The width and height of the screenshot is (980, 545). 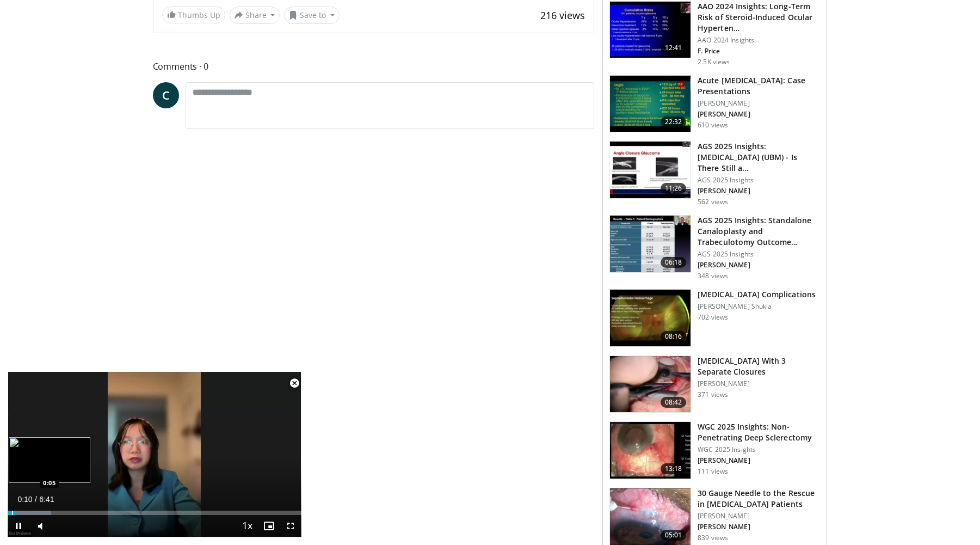 What do you see at coordinates (714, 247) in the screenshot?
I see `a: 06:18 AGS 2025 Insights: Standalone Canaloplasty and Trabeculotomy Outcome… AGS 2025 Insights [PE...` at bounding box center [714, 247].